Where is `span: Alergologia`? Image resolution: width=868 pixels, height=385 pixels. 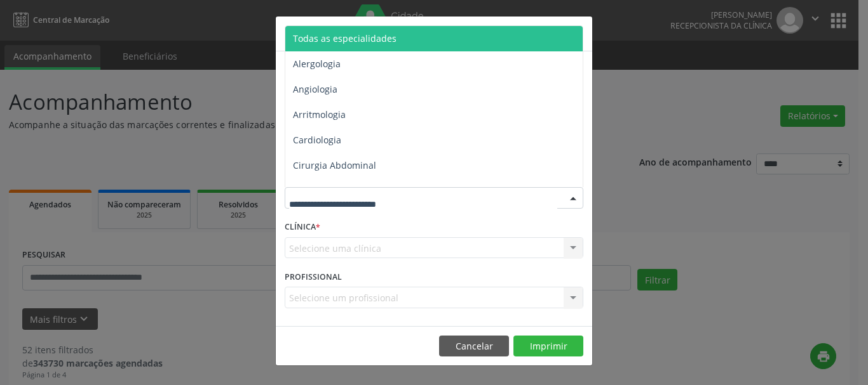
span: Alergologia is located at coordinates (317, 64).